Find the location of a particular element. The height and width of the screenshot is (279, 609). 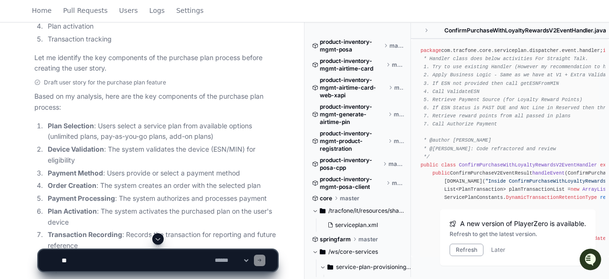

span: new is located at coordinates (575, 190).